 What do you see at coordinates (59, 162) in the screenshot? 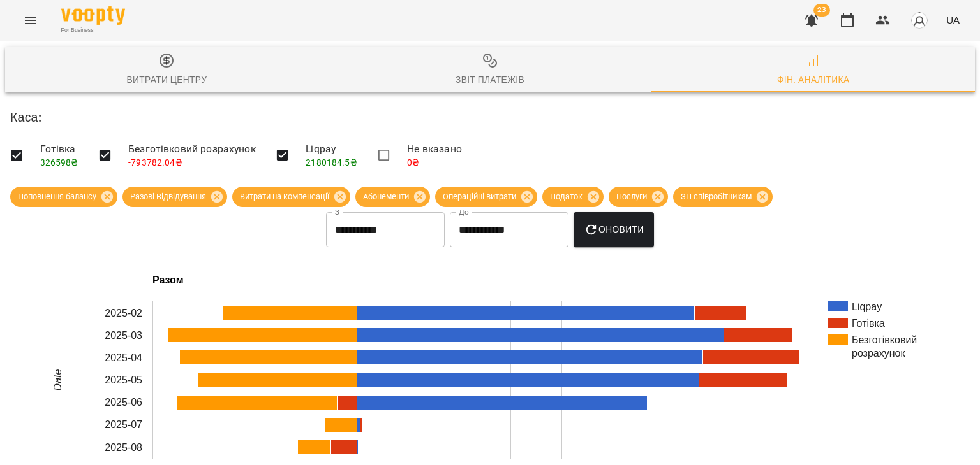
I see `span: 326598 ₴` at bounding box center [59, 162].